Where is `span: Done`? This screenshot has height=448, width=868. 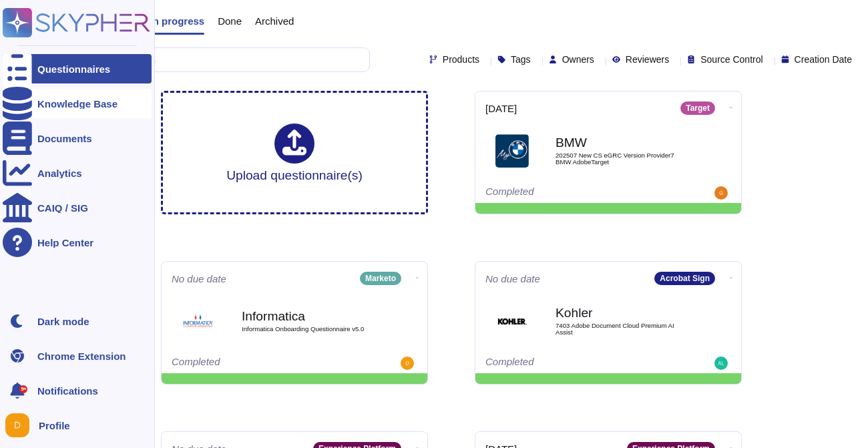 span: Done is located at coordinates (230, 20).